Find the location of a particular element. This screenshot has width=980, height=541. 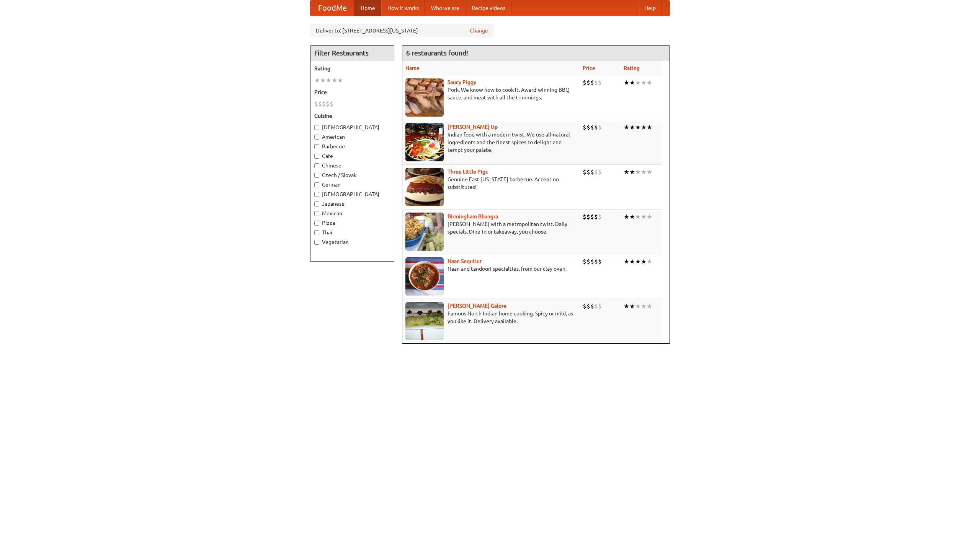

b: Three Little Pigs is located at coordinates (467, 172).